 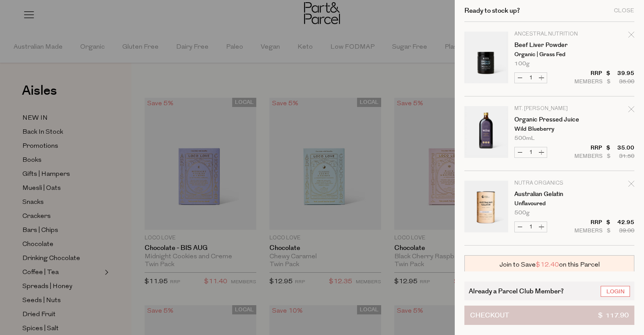 What do you see at coordinates (522, 213) in the screenshot?
I see `span: 500g` at bounding box center [522, 213].